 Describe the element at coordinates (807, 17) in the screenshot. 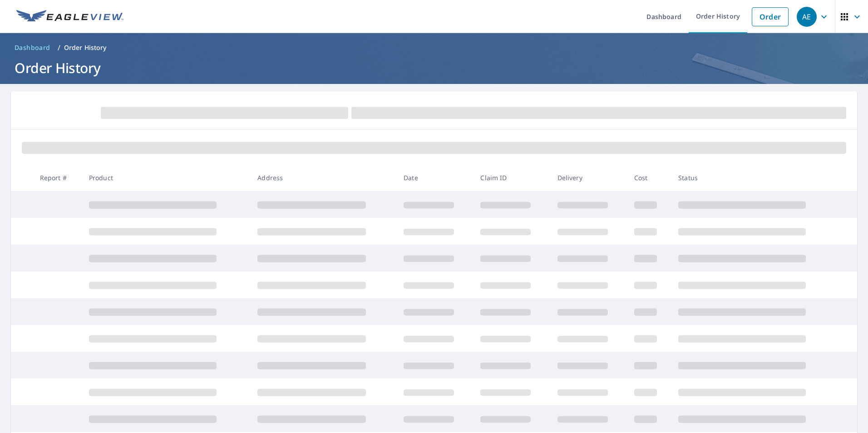

I see `div: AE` at that location.